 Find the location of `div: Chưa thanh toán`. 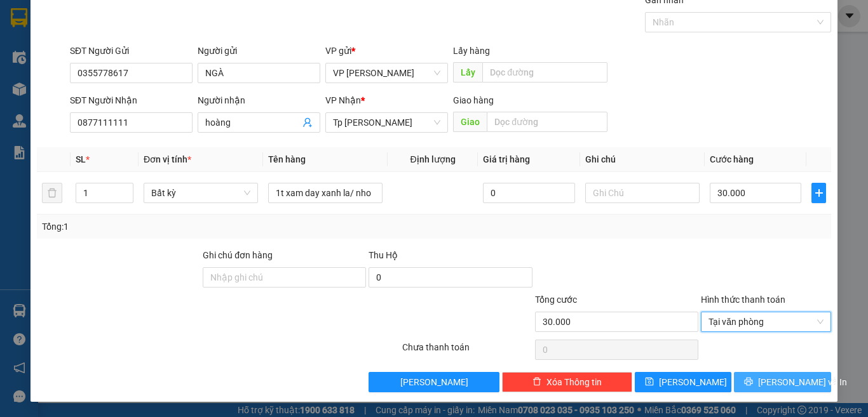

div: Chưa thanh toán is located at coordinates (467, 351).